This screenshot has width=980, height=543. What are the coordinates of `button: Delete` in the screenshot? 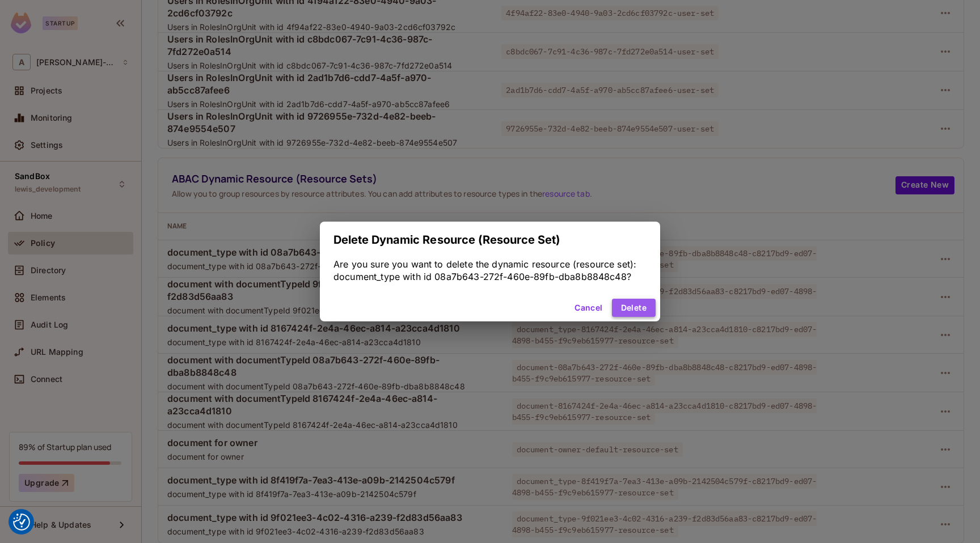 It's located at (633, 308).